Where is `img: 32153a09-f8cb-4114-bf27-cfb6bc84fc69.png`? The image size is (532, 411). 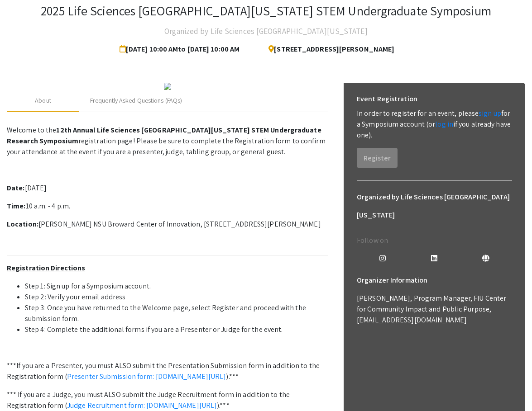 img: 32153a09-f8cb-4114-bf27-cfb6bc84fc69.png is located at coordinates (167, 87).